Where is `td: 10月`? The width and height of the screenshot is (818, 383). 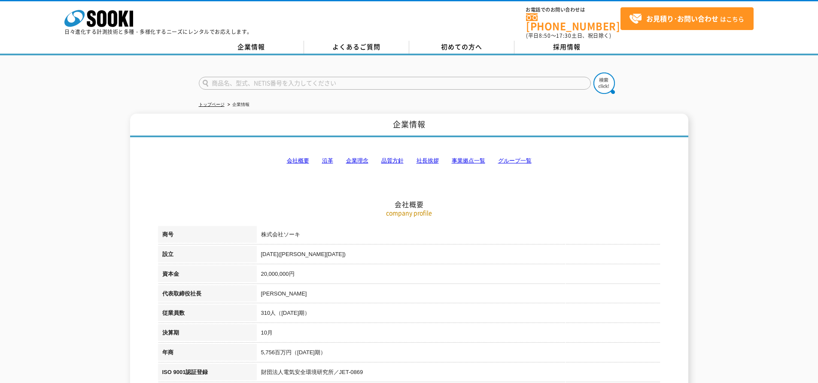
td: 10月 is located at coordinates (458, 334).